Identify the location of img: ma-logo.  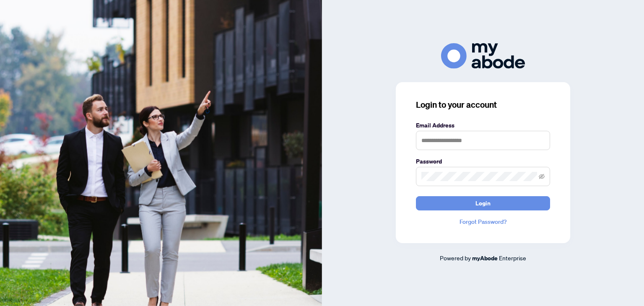
(483, 56).